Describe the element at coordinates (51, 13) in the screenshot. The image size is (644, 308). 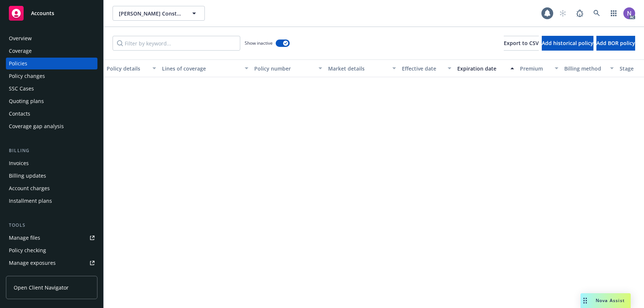
I see `a: Accounts` at that location.